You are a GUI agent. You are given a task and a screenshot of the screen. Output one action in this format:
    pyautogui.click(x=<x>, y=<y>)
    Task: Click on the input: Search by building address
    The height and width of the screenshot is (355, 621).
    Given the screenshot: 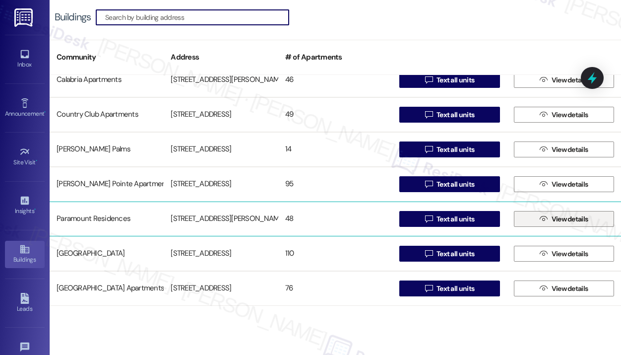 What is the action you would take?
    pyautogui.click(x=197, y=17)
    